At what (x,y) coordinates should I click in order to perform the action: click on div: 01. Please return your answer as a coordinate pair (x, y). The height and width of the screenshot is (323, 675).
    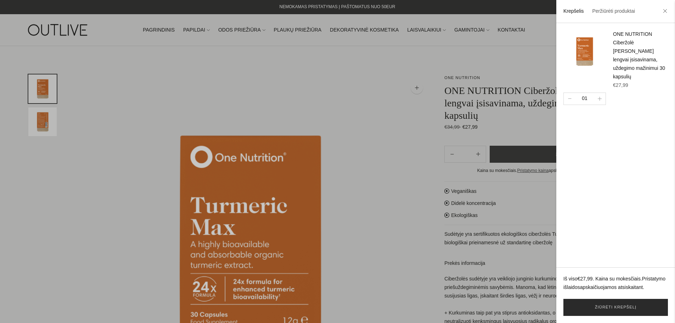
    Looking at the image, I should click on (585, 99).